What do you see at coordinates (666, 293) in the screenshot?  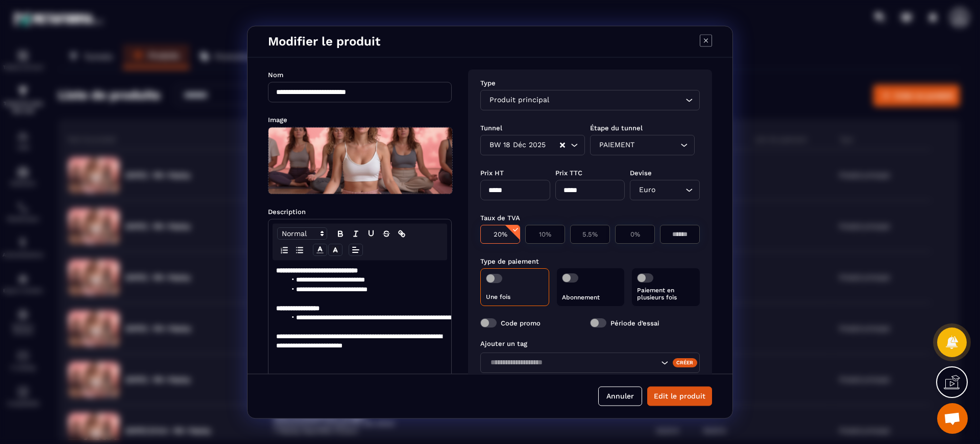 I see `p: Paiement en plusieurs fois` at bounding box center [666, 293].